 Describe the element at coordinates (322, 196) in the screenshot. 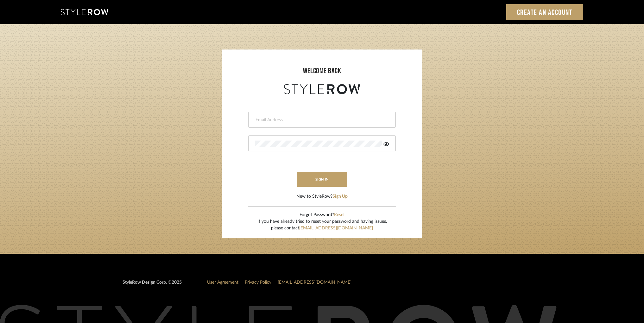

I see `div: New to StyleRow?` at that location.